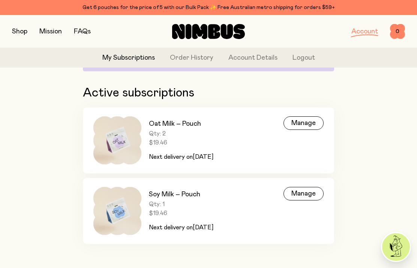 This screenshot has width=417, height=268. Describe the element at coordinates (304, 58) in the screenshot. I see `button: Logout` at that location.